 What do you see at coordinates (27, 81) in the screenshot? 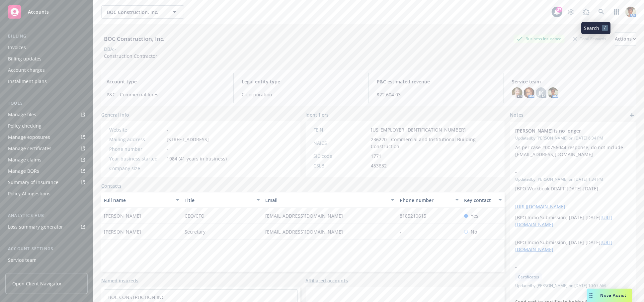
I see `div: Installment plans` at bounding box center [27, 81].